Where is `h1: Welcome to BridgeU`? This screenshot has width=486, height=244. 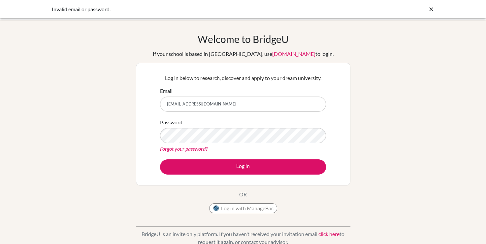 h1: Welcome to BridgeU is located at coordinates (243, 39).